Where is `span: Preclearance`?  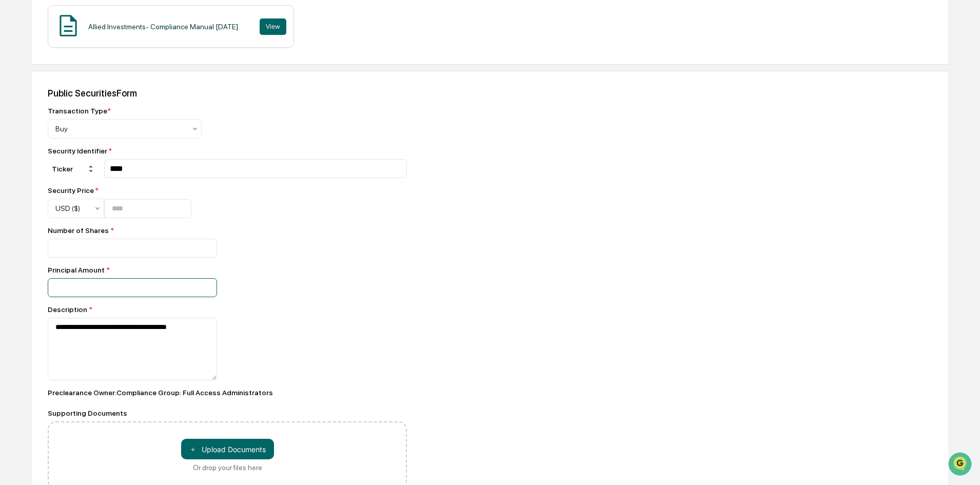
span: Preclearance is located at coordinates (43, 134).